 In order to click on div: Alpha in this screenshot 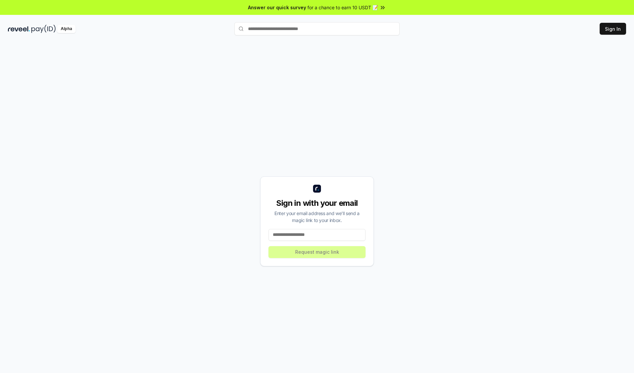, I will do `click(66, 29)`.